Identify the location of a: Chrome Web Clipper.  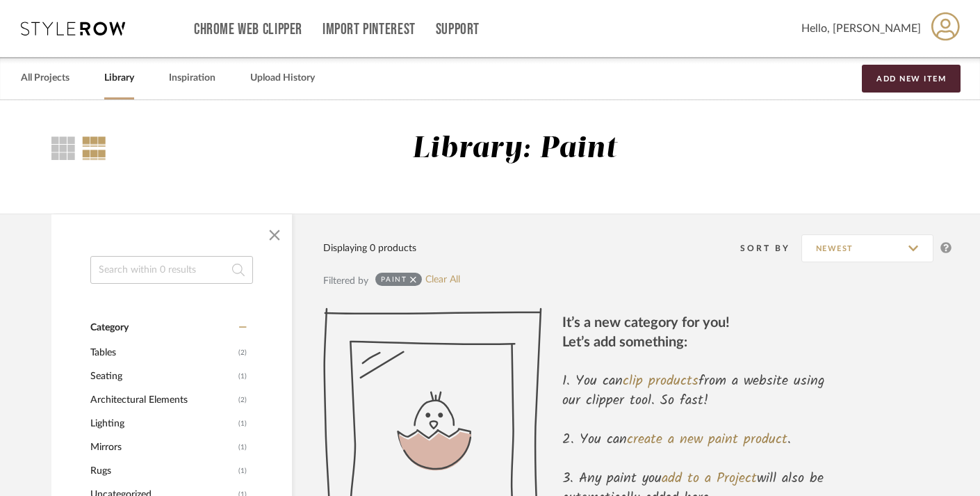
(248, 29).